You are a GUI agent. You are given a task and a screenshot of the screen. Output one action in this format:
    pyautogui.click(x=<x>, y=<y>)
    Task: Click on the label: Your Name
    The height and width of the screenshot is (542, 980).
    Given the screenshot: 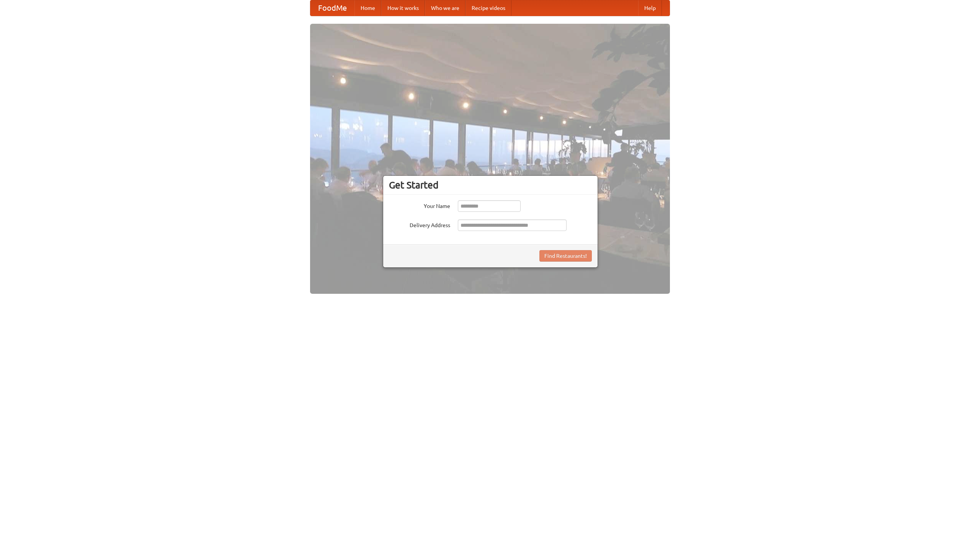 What is the action you would take?
    pyautogui.click(x=420, y=205)
    